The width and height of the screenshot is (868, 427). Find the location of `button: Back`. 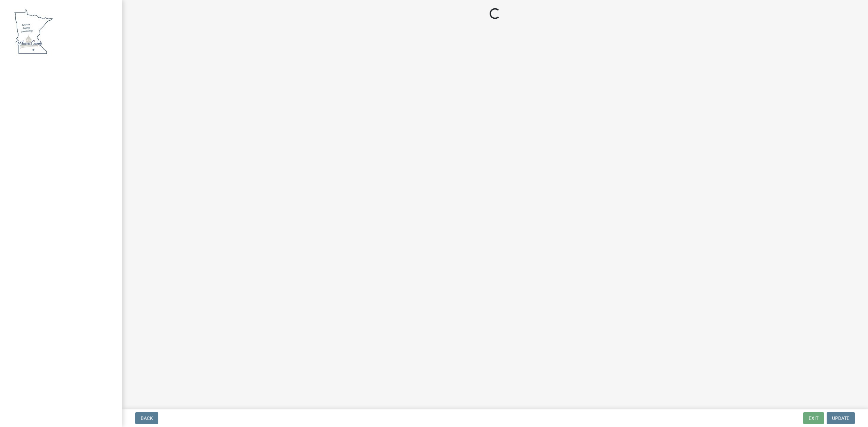

button: Back is located at coordinates (147, 418).